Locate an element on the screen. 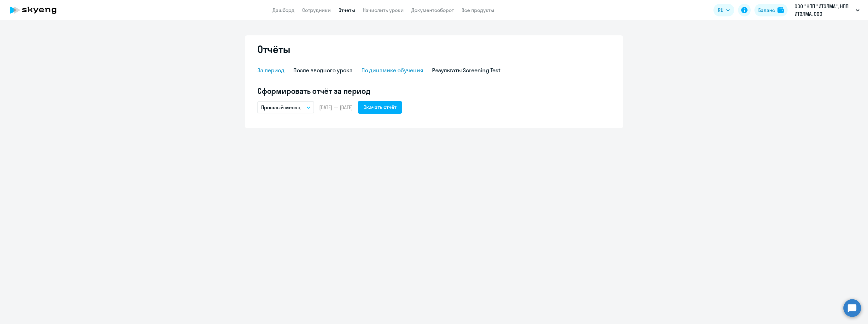 The width and height of the screenshot is (868, 324). h2: Отчёты is located at coordinates (274, 49).